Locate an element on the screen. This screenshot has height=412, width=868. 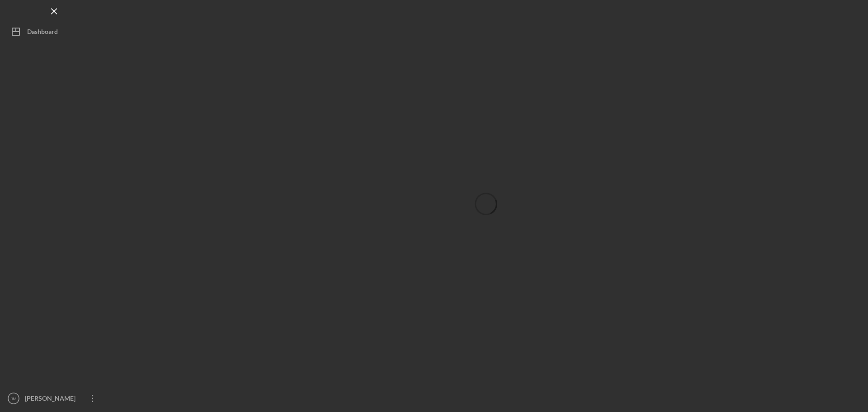
a: Dashboard is located at coordinates (54, 32).